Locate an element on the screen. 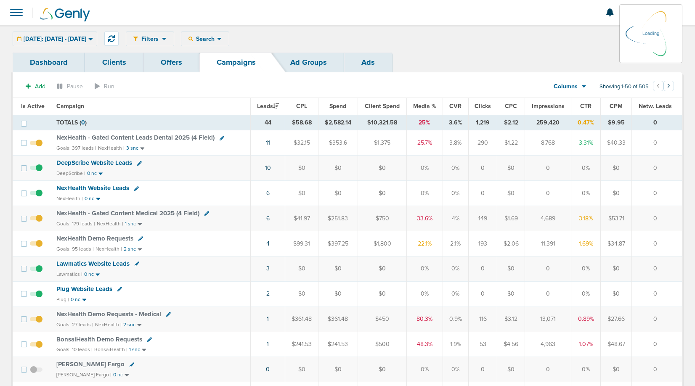 This screenshot has width=695, height=386. span: Clicks is located at coordinates (483, 106).